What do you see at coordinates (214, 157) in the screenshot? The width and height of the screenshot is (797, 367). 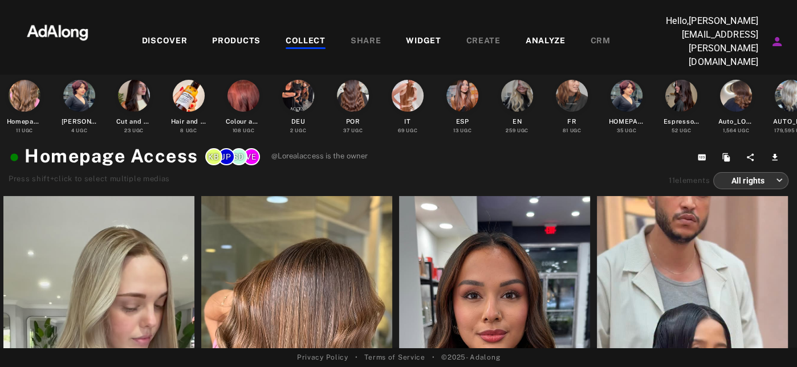 I see `div: Khadija.B` at bounding box center [214, 157].